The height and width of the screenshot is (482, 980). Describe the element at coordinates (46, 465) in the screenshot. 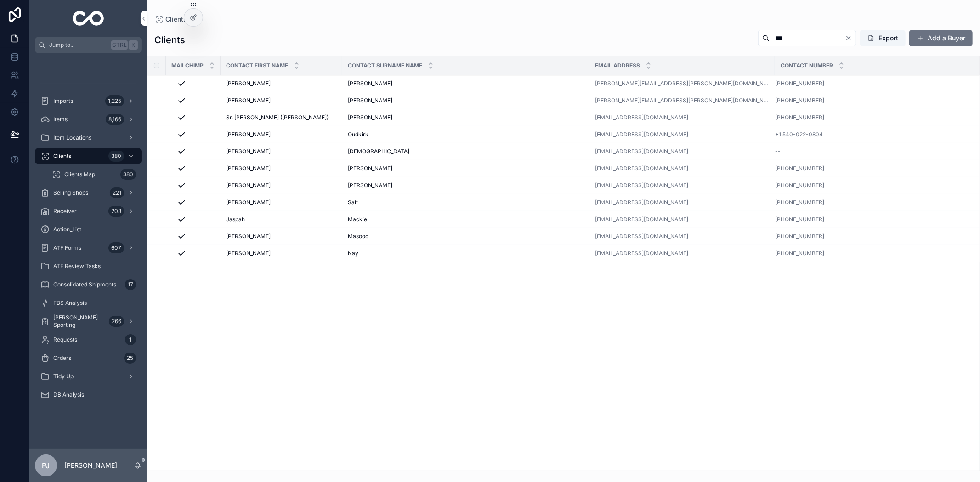

I see `span: PJ` at that location.